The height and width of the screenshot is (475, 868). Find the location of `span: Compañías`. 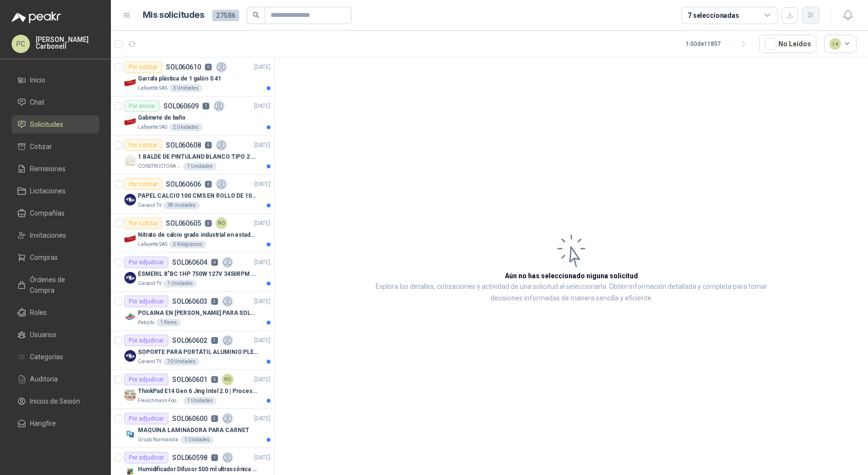

span: Compañías is located at coordinates (47, 213).